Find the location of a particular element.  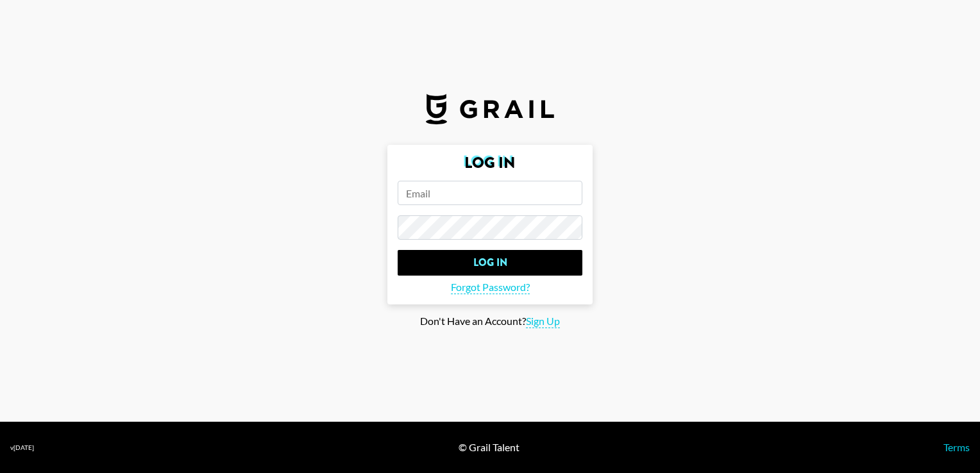

img: Grail Talent Logo is located at coordinates (490, 109).